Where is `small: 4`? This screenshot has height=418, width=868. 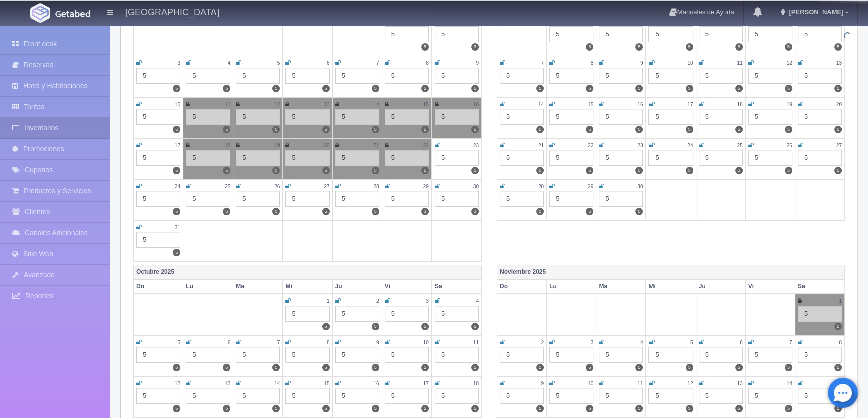 small: 4 is located at coordinates (477, 301).